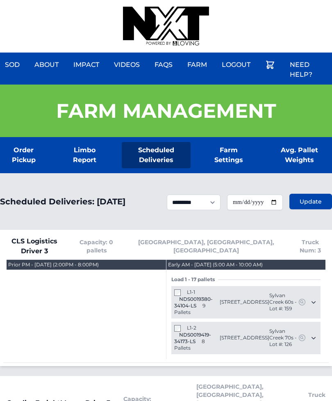 The image size is (332, 401). I want to click on h1: Farm Management, so click(166, 111).